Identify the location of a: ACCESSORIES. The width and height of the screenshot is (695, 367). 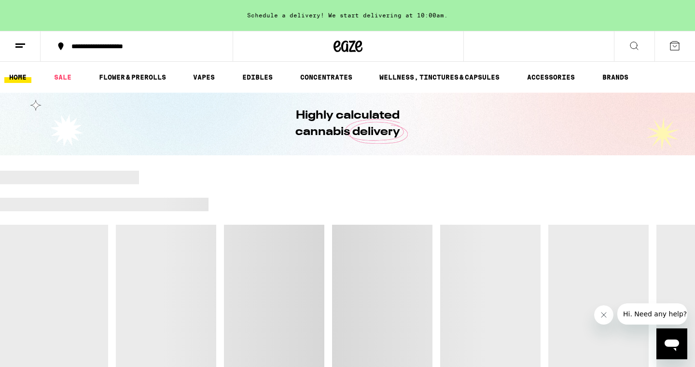
(551, 77).